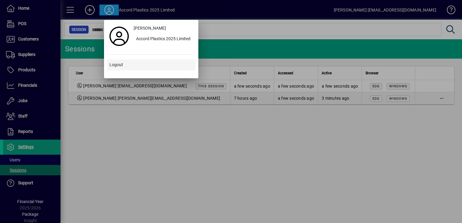 The width and height of the screenshot is (462, 223). What do you see at coordinates (163, 39) in the screenshot?
I see `button: Accord Plastics 2025 Limited` at bounding box center [163, 39].